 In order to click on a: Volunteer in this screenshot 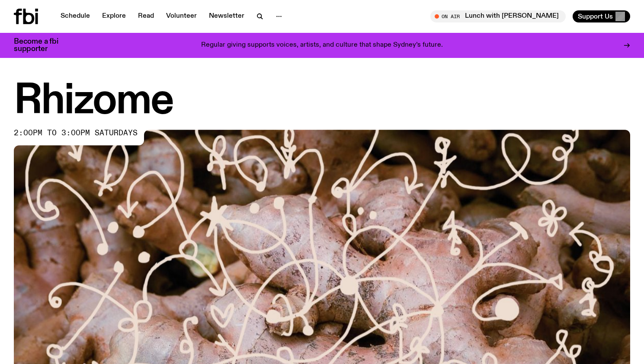, I will do `click(181, 16)`.